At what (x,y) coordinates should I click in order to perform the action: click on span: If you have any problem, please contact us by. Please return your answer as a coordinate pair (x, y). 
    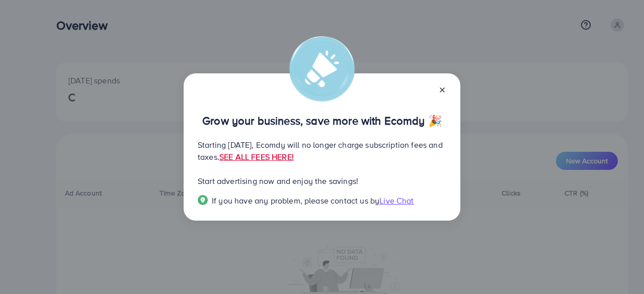
    Looking at the image, I should click on (295, 200).